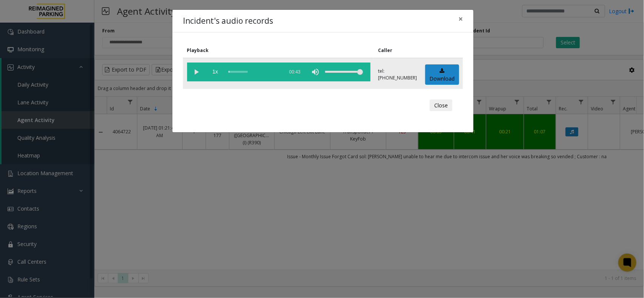 This screenshot has height=298, width=644. What do you see at coordinates (344, 72) in the screenshot?
I see `div: volume level` at bounding box center [344, 72].